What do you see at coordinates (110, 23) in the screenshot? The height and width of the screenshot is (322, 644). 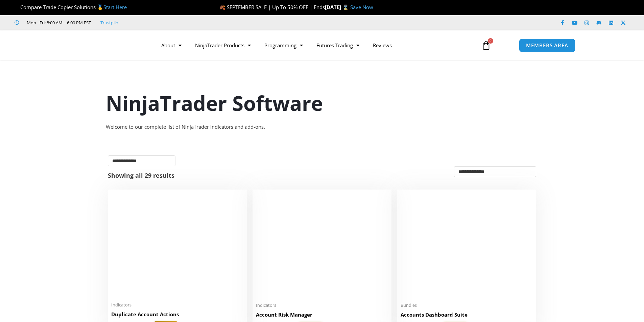 I see `a: Trustpilot` at bounding box center [110, 23].